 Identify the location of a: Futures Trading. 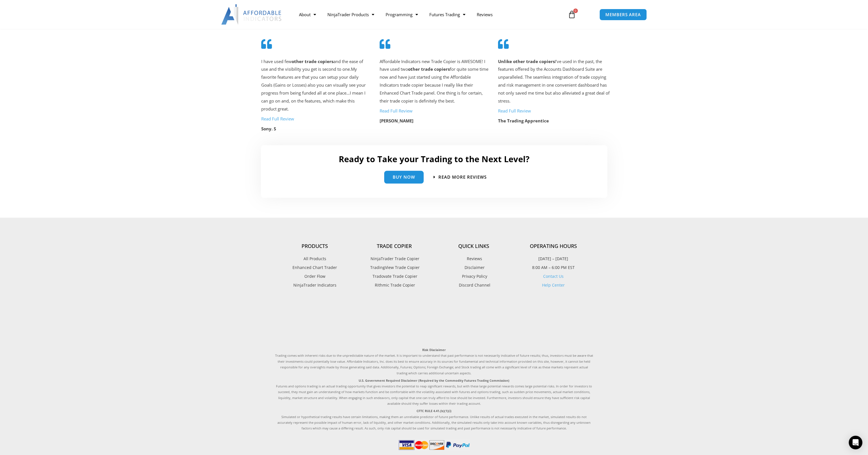
(447, 14).